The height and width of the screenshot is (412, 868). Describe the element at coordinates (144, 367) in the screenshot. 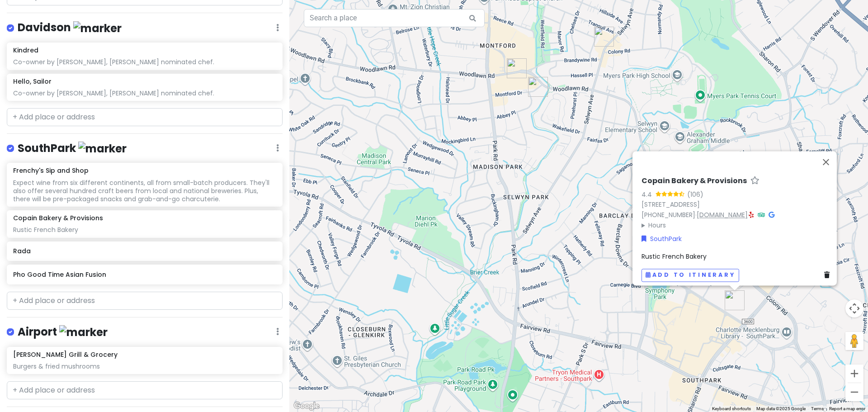

I see `div: Burgers & fried mushrooms` at that location.